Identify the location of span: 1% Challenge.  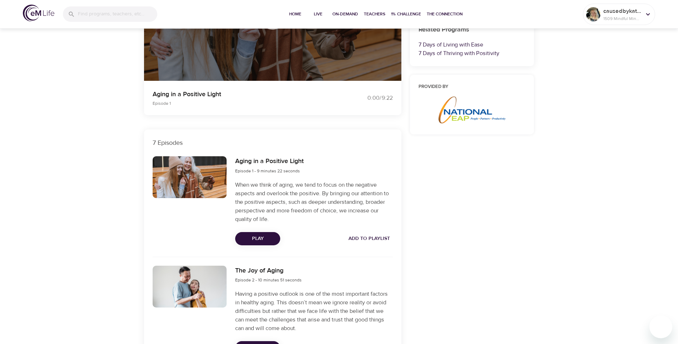
(406, 14).